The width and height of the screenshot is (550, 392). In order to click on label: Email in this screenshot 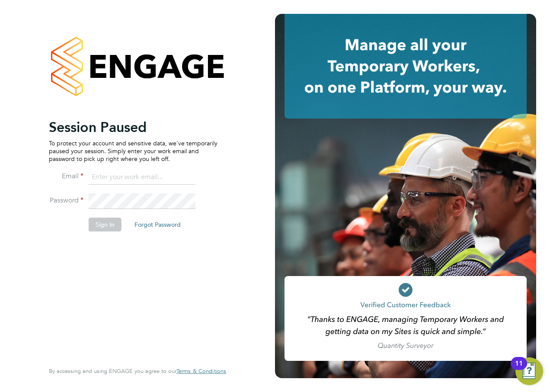, I will do `click(66, 176)`.